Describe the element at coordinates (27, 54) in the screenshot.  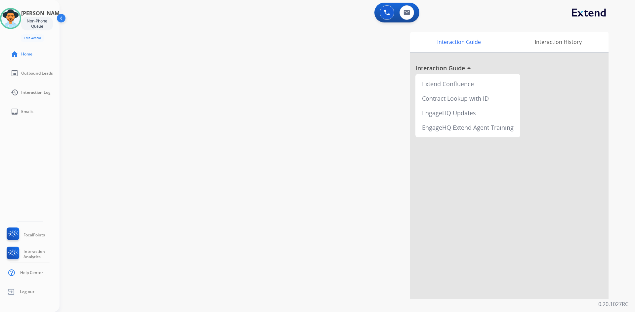
I see `span: Home` at that location.